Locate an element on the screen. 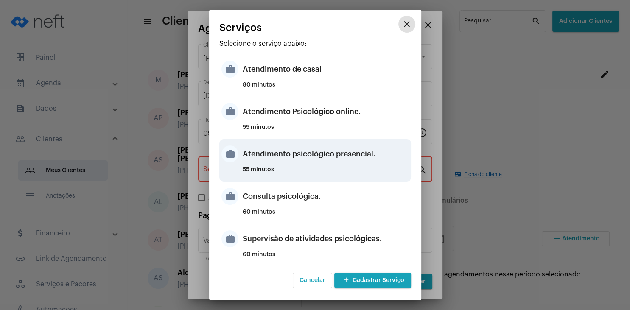 The width and height of the screenshot is (630, 310). div: Supervisão de atividades psicológicas. is located at coordinates (326, 239).